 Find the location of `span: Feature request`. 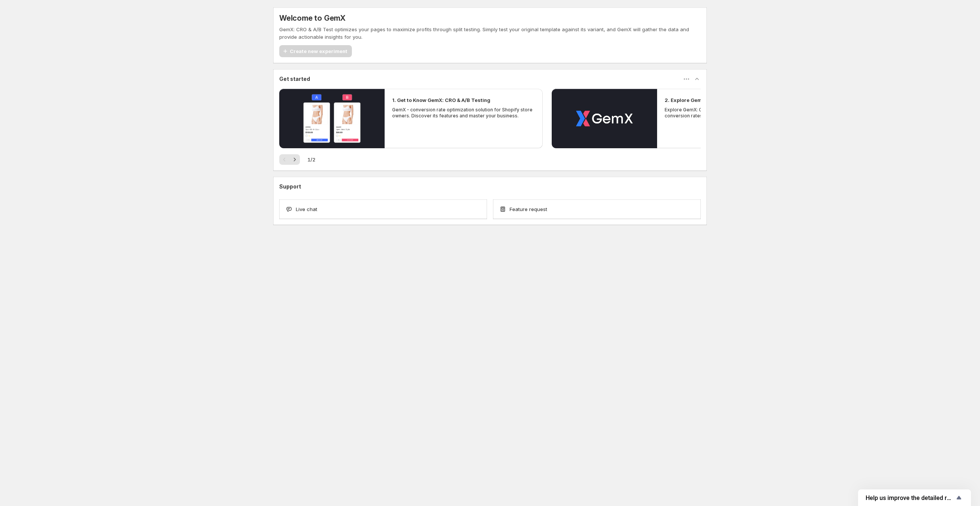

span: Feature request is located at coordinates (528, 209).